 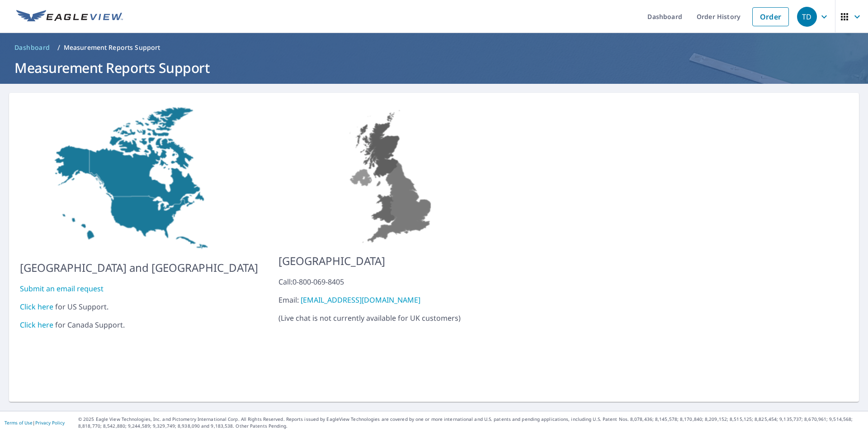 I want to click on a: Dashboard, so click(x=32, y=47).